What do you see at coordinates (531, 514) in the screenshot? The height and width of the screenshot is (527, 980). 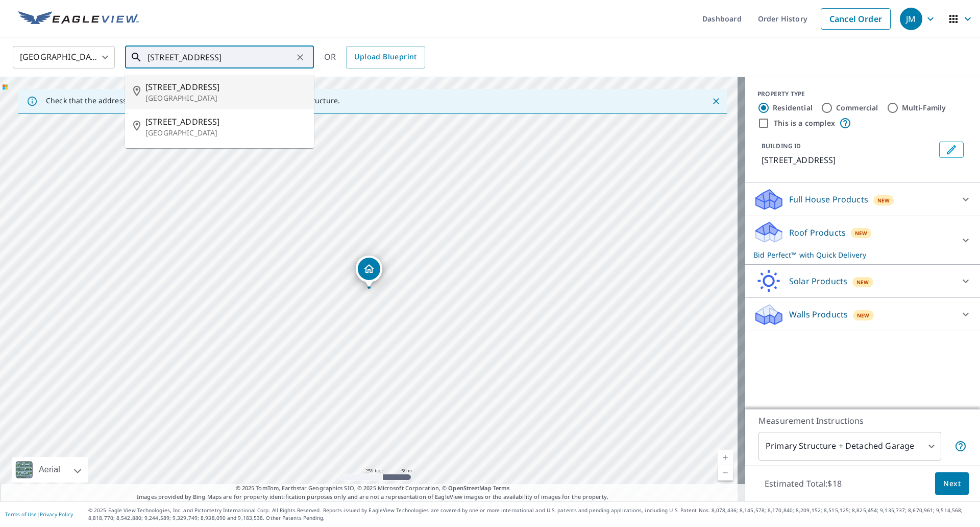 I see `p: © 2025 Eagle View Technologies, Inc. and Pictometry International Corp. All Rights Reserved. Repo...` at bounding box center [531, 514].